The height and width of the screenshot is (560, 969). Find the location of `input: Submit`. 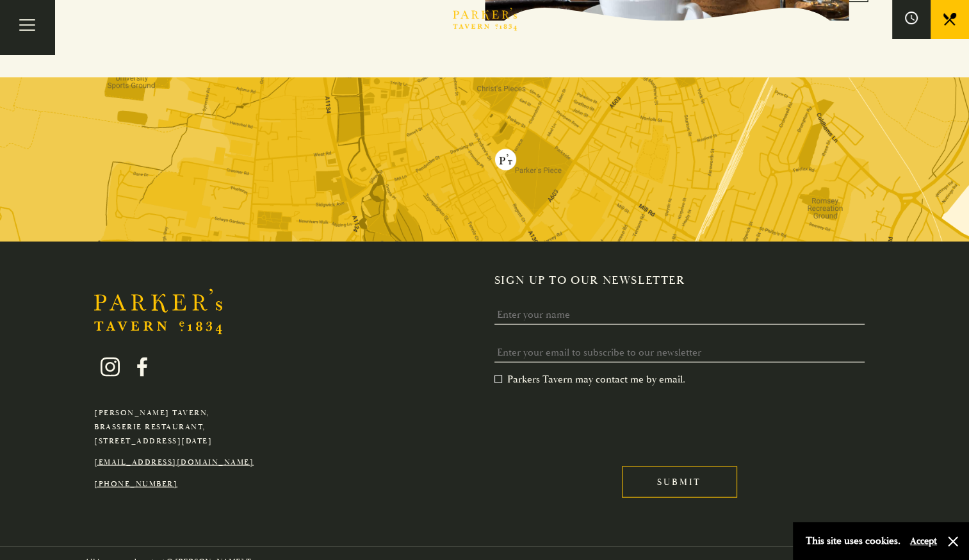

input: Submit is located at coordinates (680, 482).